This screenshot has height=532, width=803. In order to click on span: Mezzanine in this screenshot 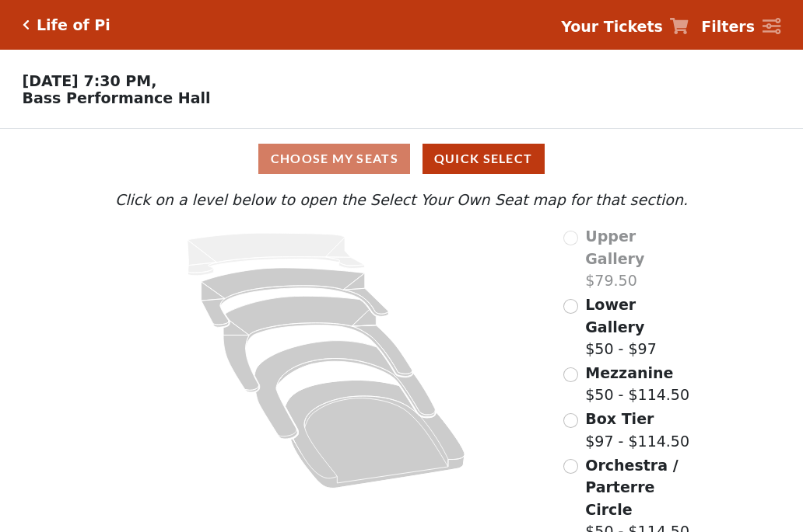, I will do `click(629, 373)`.